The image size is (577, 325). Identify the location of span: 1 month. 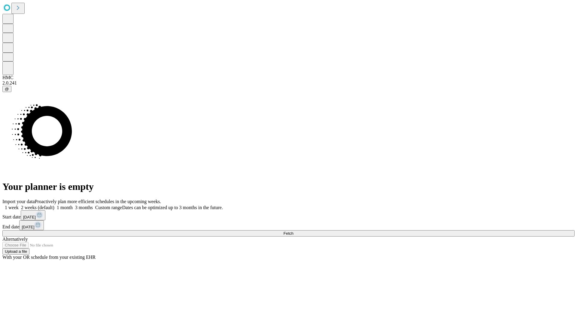
(65, 207).